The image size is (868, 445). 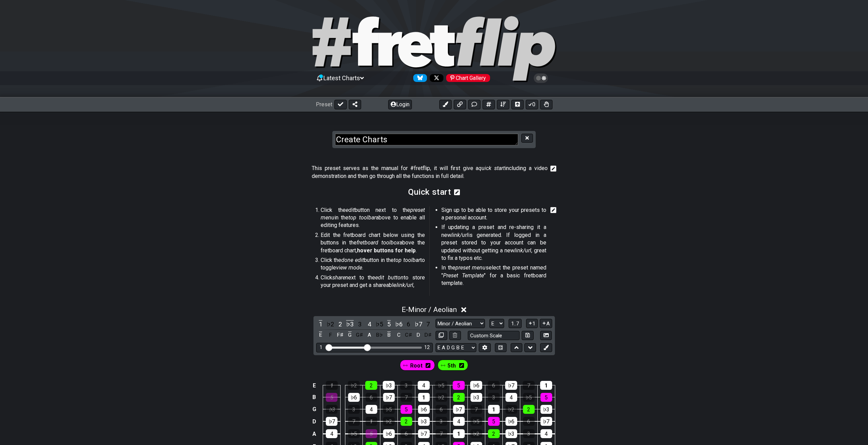 What do you see at coordinates (546, 348) in the screenshot?
I see `button: Add marker` at bounding box center [546, 348].